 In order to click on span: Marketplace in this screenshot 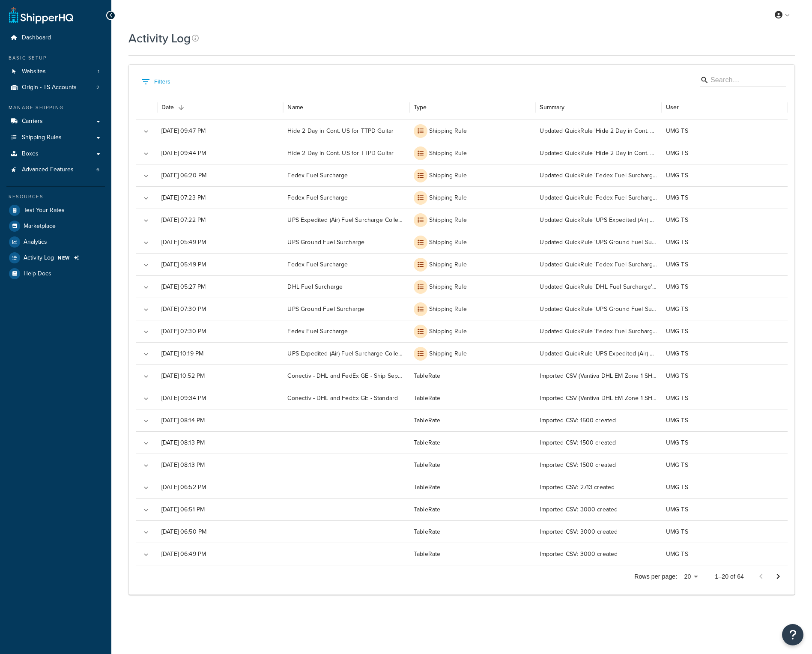, I will do `click(39, 226)`.